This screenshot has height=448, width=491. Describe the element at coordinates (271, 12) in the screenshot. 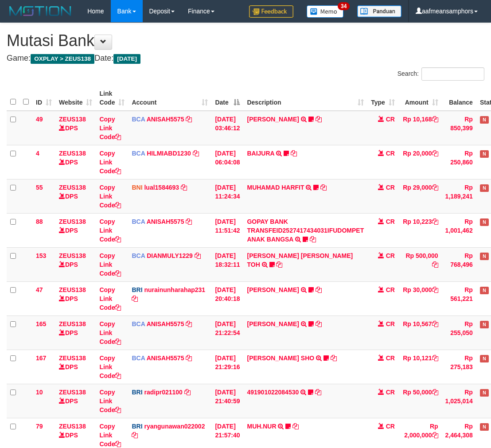

I see `img: Feedback.jpg` at that location.